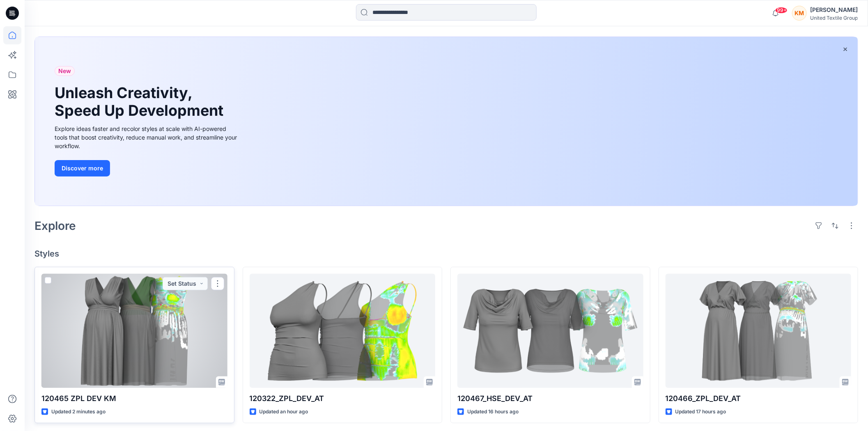 The height and width of the screenshot is (431, 868). I want to click on a: 120466_ZPL_DEV_AT, so click(758, 331).